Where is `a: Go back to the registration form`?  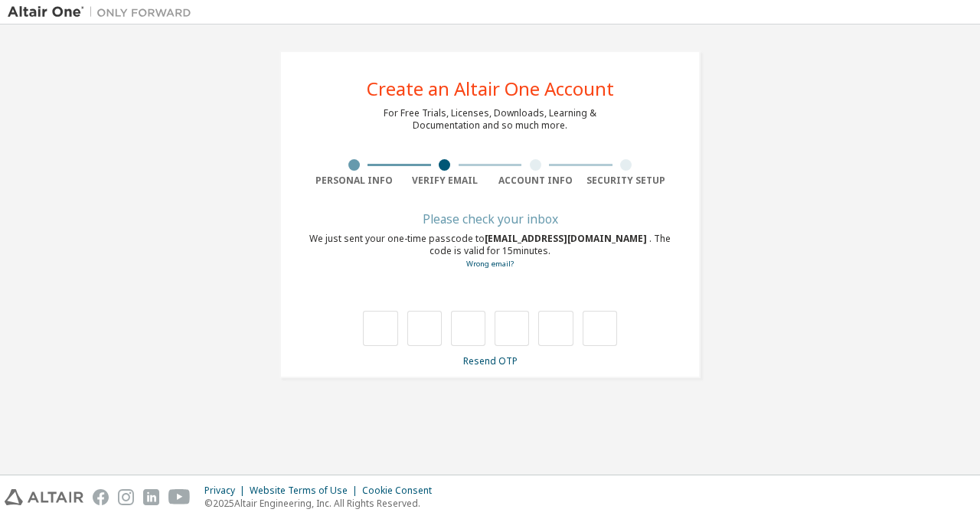 a: Go back to the registration form is located at coordinates (490, 263).